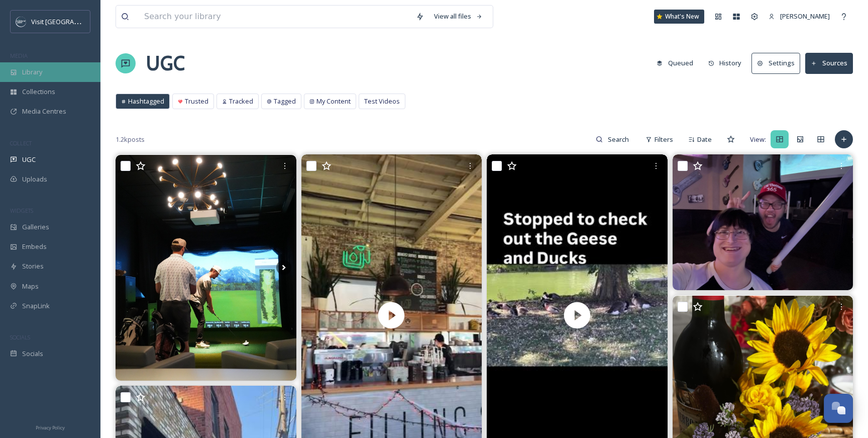  Describe the element at coordinates (21, 143) in the screenshot. I see `span: COLLECT` at that location.